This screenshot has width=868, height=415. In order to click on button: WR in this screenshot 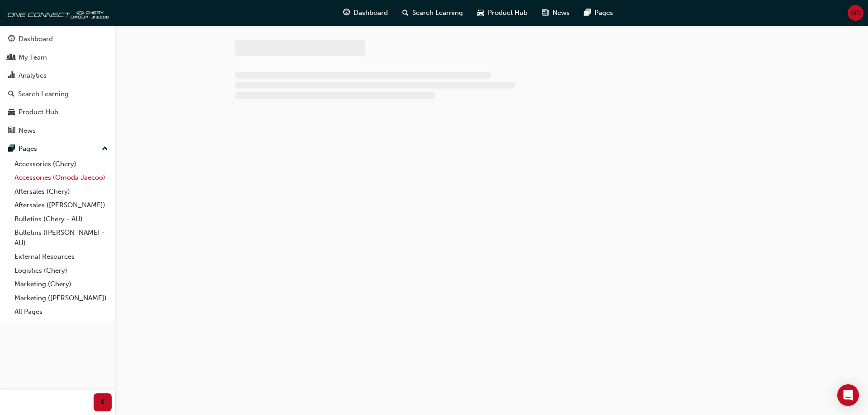, I will do `click(855, 12)`.